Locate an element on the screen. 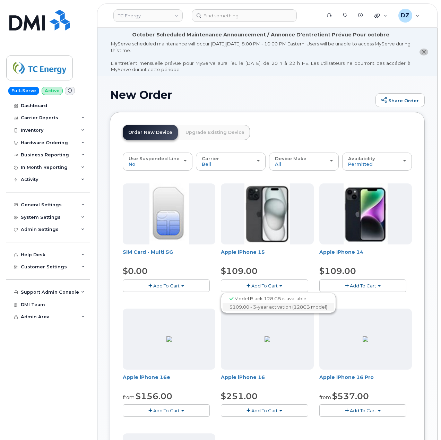  img: 00D627D4-43E9-49B7-A367-2C99342E128C.jpg is located at coordinates (169, 214).